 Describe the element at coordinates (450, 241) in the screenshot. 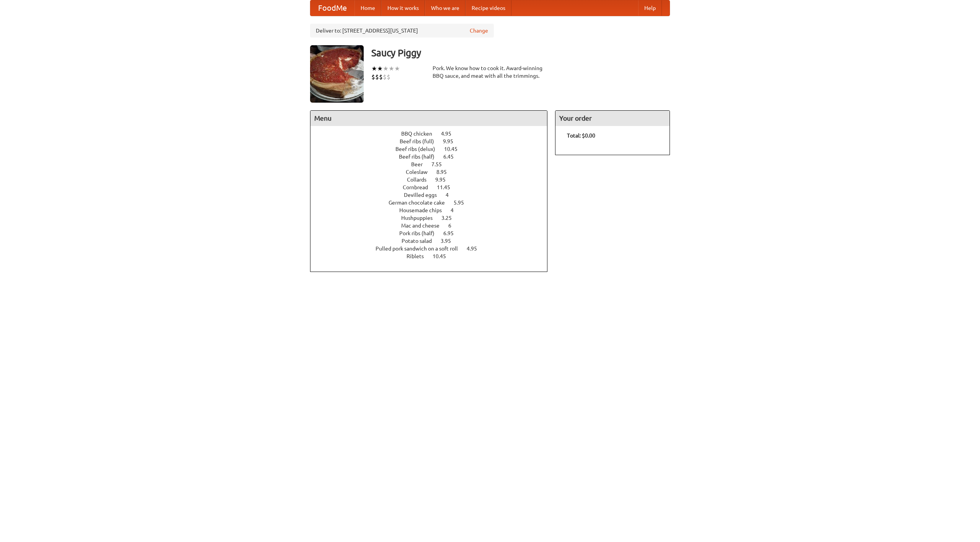

I see `span: 3.95` at that location.